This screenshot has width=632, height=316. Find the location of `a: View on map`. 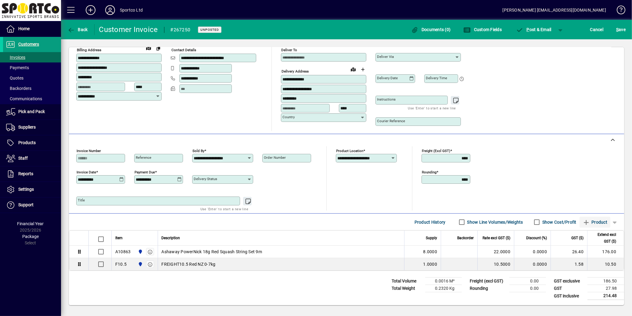

a: View on map is located at coordinates (148, 48).